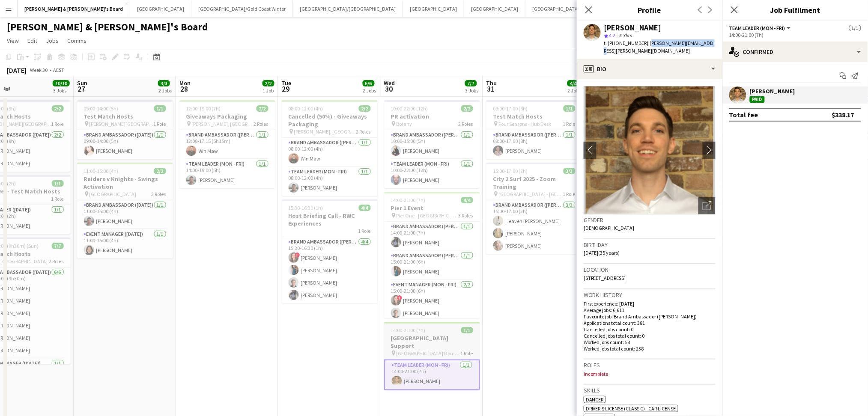 Image resolution: width=868 pixels, height=416 pixels. Describe the element at coordinates (650, 365) in the screenshot. I see `h3: Roles` at that location.